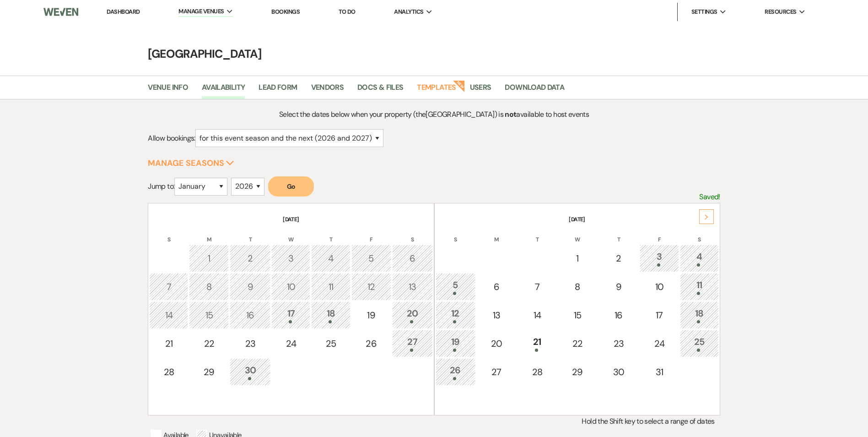  Describe the element at coordinates (161, 186) in the screenshot. I see `span: Jump to:` at that location.